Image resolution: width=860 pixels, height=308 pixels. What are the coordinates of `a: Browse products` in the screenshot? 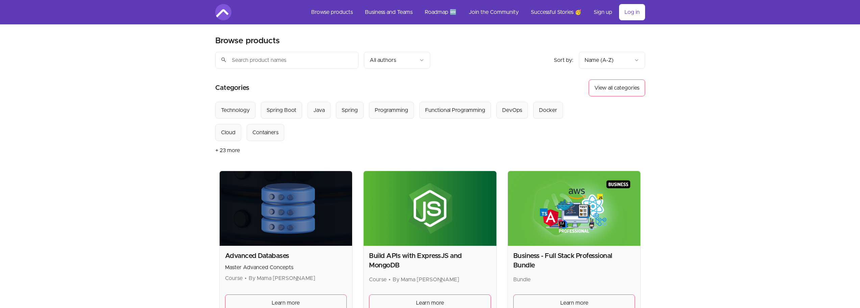 It's located at (332, 12).